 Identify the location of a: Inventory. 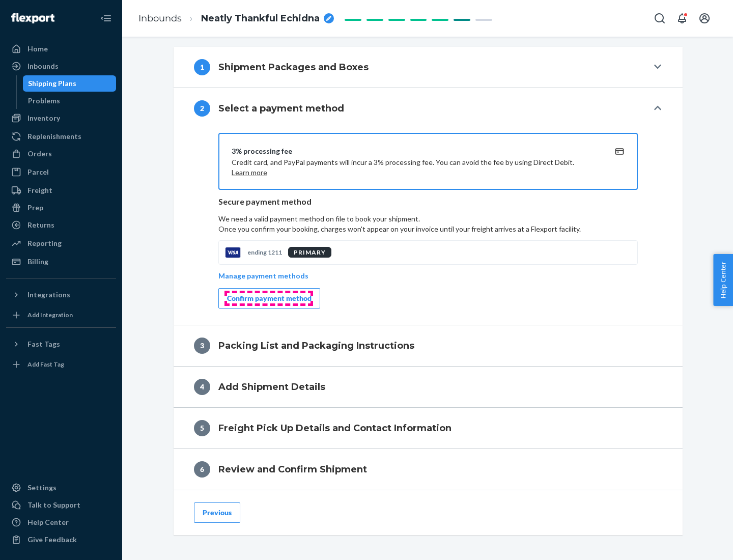
(61, 118).